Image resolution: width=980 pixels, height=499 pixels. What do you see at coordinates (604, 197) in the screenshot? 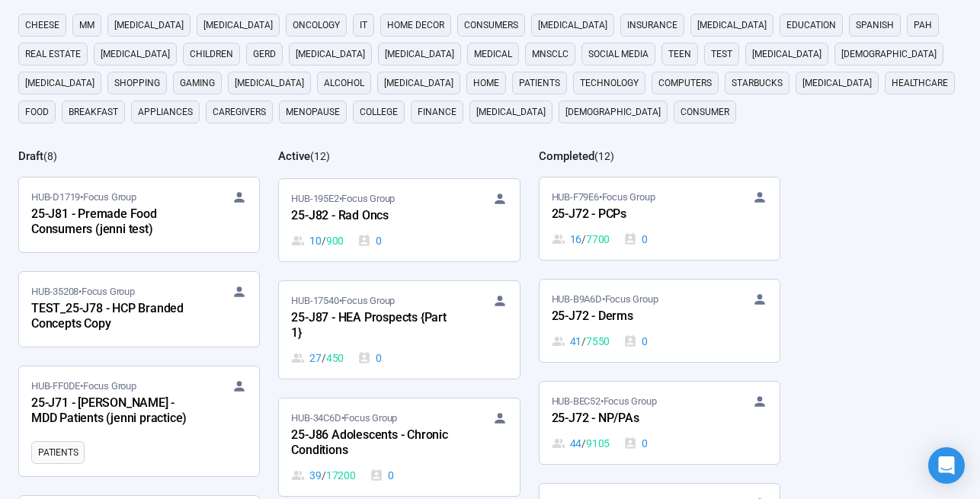
I see `span: HUB-F79E6 • Focus Group` at bounding box center [604, 197].